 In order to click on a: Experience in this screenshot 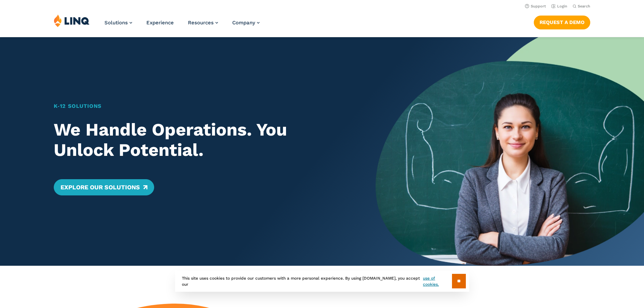, I will do `click(160, 22)`.